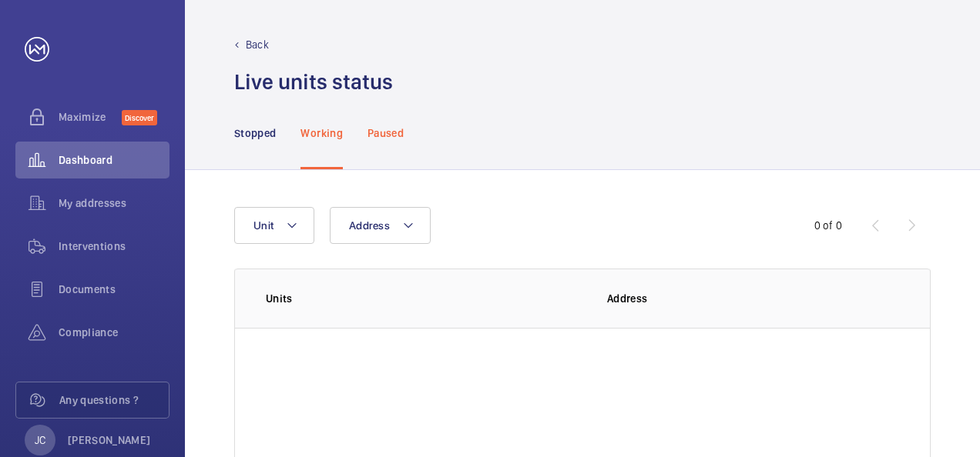 The width and height of the screenshot is (980, 457). What do you see at coordinates (114, 401) in the screenshot?
I see `span: Any questions ?` at bounding box center [114, 401].